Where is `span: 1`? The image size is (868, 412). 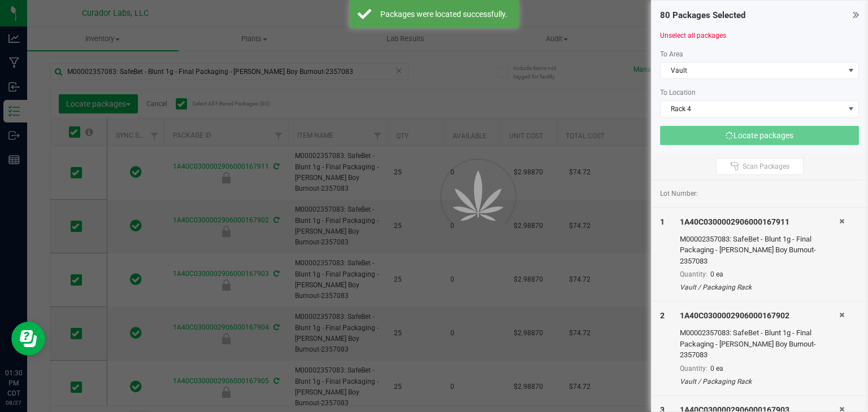
span: 1 is located at coordinates (662, 222).